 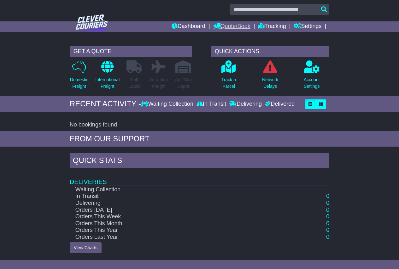 What do you see at coordinates (272, 27) in the screenshot?
I see `a: Tracking` at bounding box center [272, 27].